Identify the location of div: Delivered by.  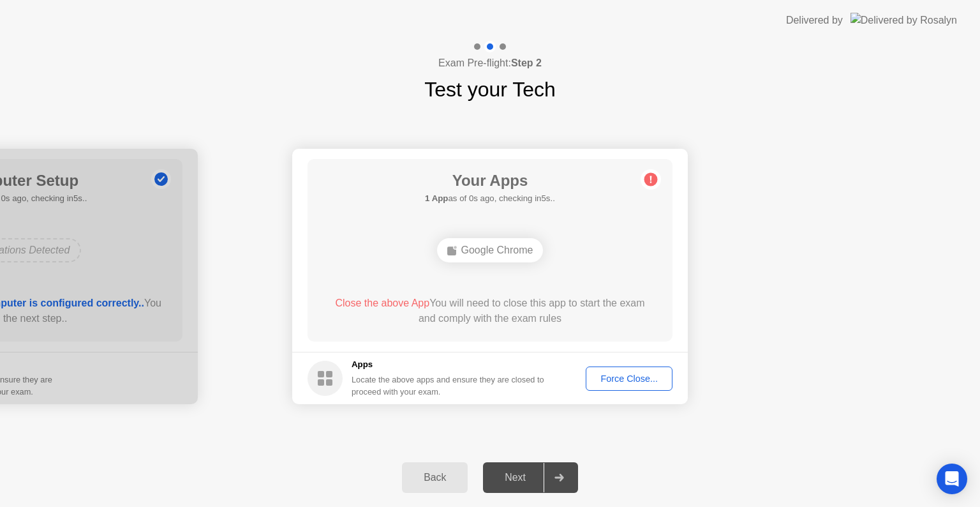
(814, 21).